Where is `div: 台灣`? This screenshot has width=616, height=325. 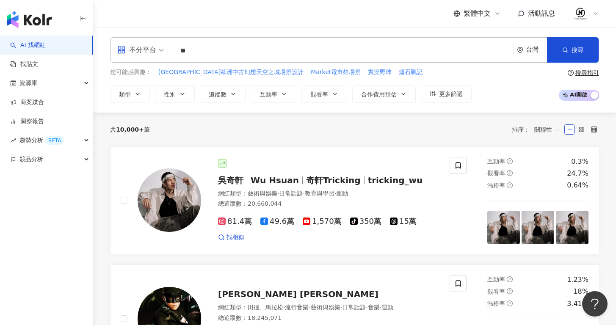
div: 台灣 is located at coordinates (537, 50).